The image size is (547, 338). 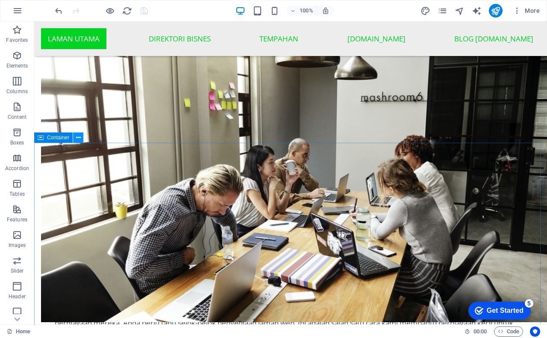 I want to click on h6: Session time, so click(x=476, y=332).